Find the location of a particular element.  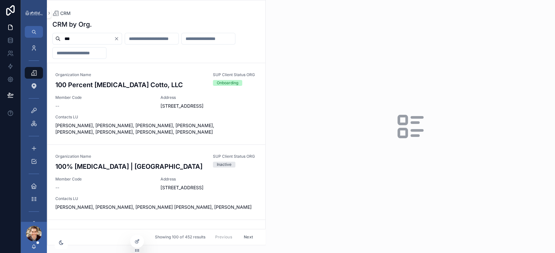

div: Inactive is located at coordinates (224, 165).